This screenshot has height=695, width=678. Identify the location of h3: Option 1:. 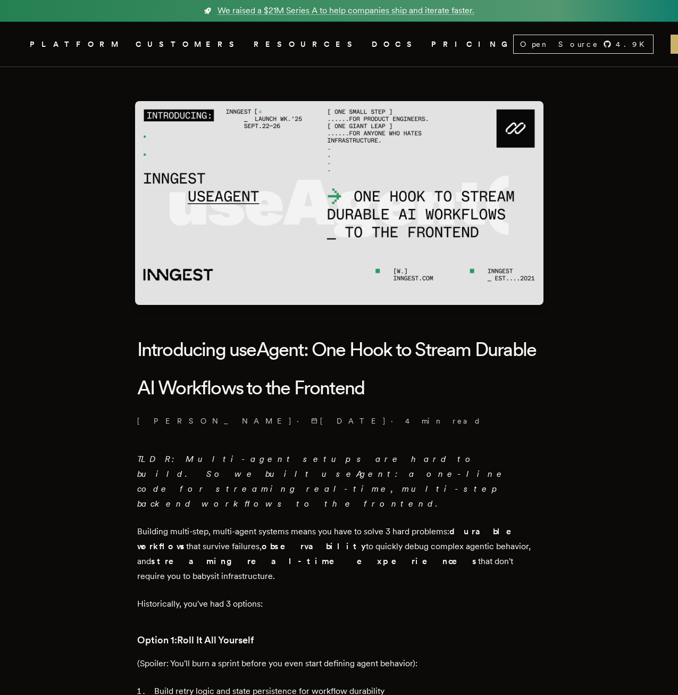
(339, 640).